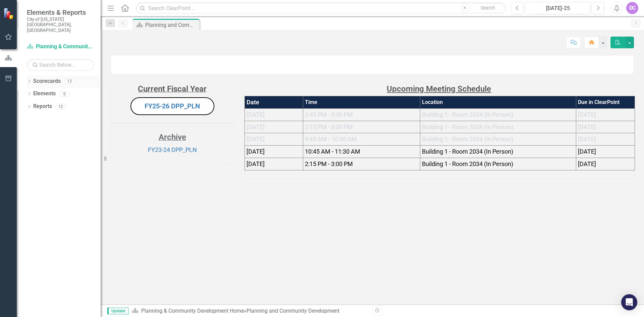  Describe the element at coordinates (172, 89) in the screenshot. I see `strong: Current Fiscal Year` at that location.